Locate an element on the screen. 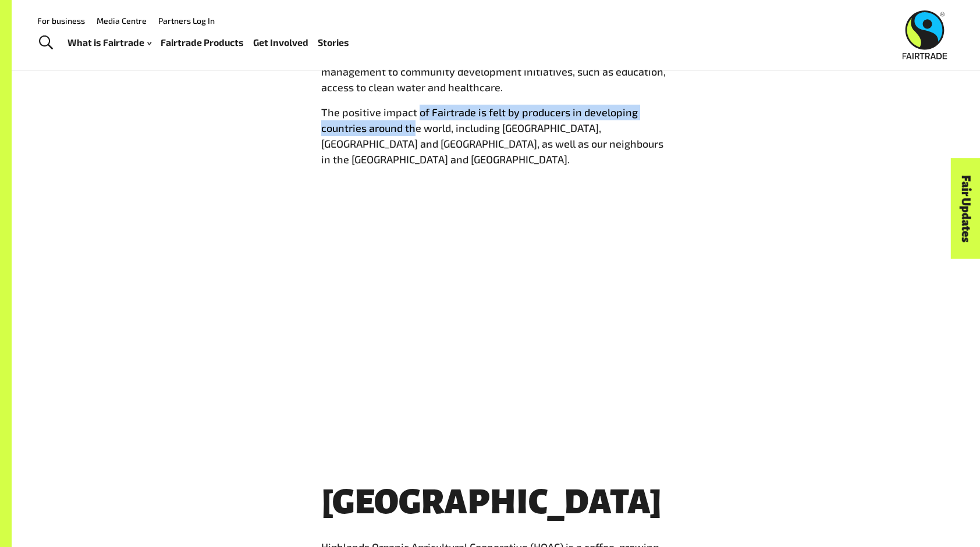 This screenshot has width=980, height=547. a: What is Fairtrade is located at coordinates (109, 42).